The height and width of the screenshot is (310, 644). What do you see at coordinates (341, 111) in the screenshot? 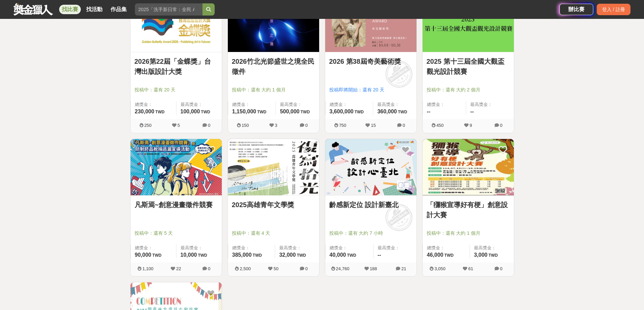
I see `span: 3,600,000` at bounding box center [341, 111].